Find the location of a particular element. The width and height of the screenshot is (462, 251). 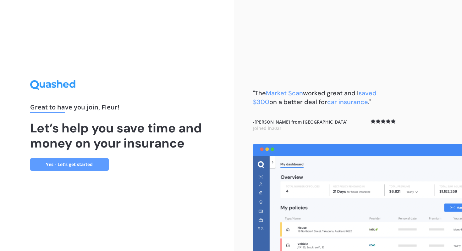

b: "The worked great and I on a better deal for ." is located at coordinates (315, 98).